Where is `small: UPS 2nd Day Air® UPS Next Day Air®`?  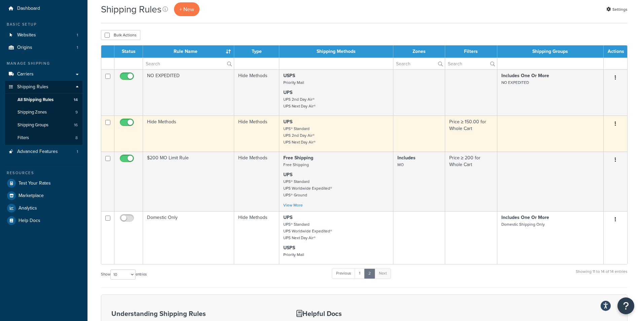 small: UPS 2nd Day Air® UPS Next Day Air® is located at coordinates (299, 103).